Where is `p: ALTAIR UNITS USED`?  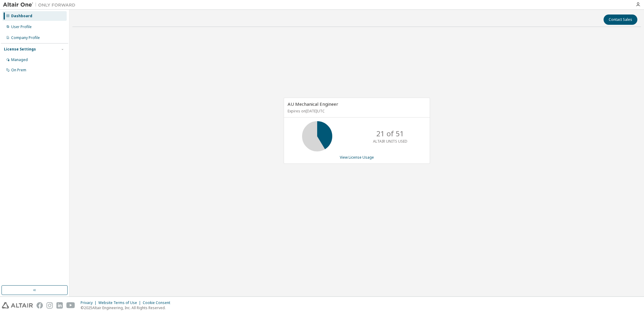 p: ALTAIR UNITS USED is located at coordinates (391, 141).